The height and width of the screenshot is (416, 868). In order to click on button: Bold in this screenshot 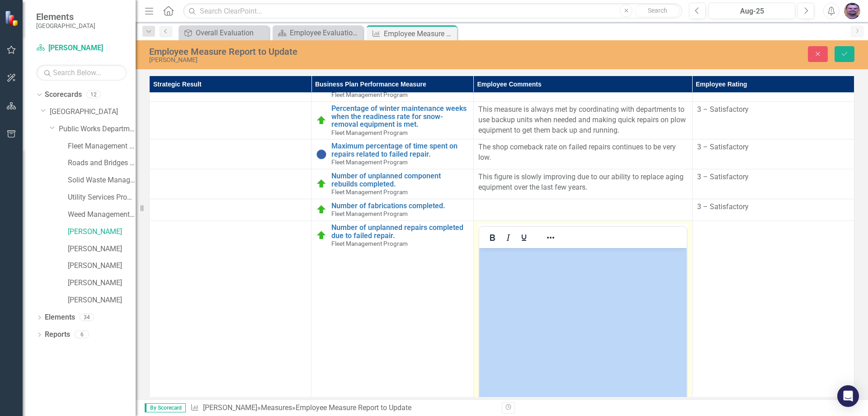, I will do `click(492, 237)`.